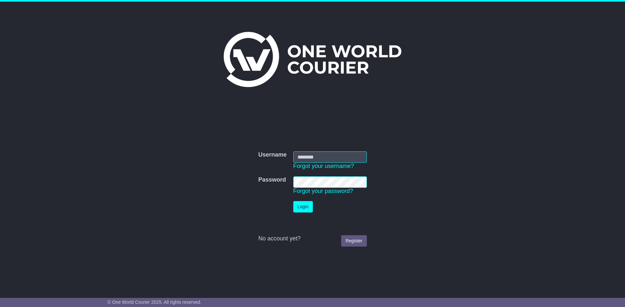 Image resolution: width=625 pixels, height=307 pixels. I want to click on label: Username, so click(272, 155).